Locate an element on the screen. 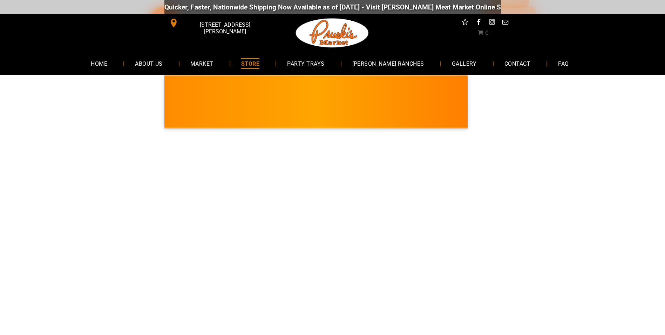  span: 0 is located at coordinates (487, 33).